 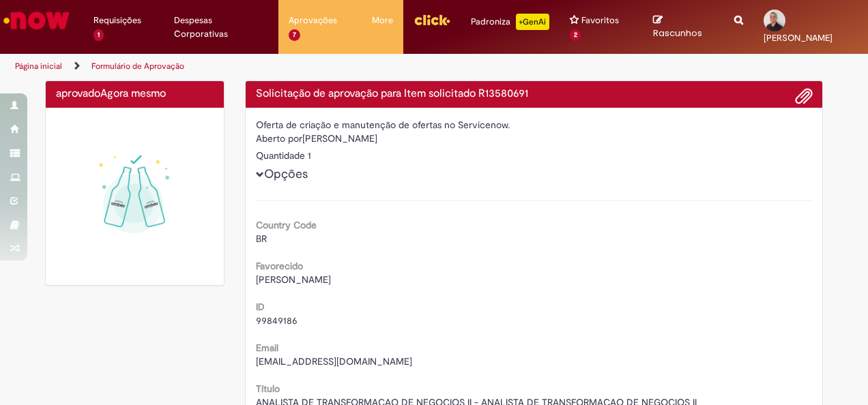 What do you see at coordinates (135, 196) in the screenshot?
I see `img: sucesso_1.gif` at bounding box center [135, 196].